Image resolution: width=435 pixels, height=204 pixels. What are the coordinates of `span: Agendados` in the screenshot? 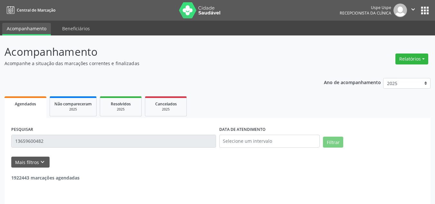 It's located at (25, 104).